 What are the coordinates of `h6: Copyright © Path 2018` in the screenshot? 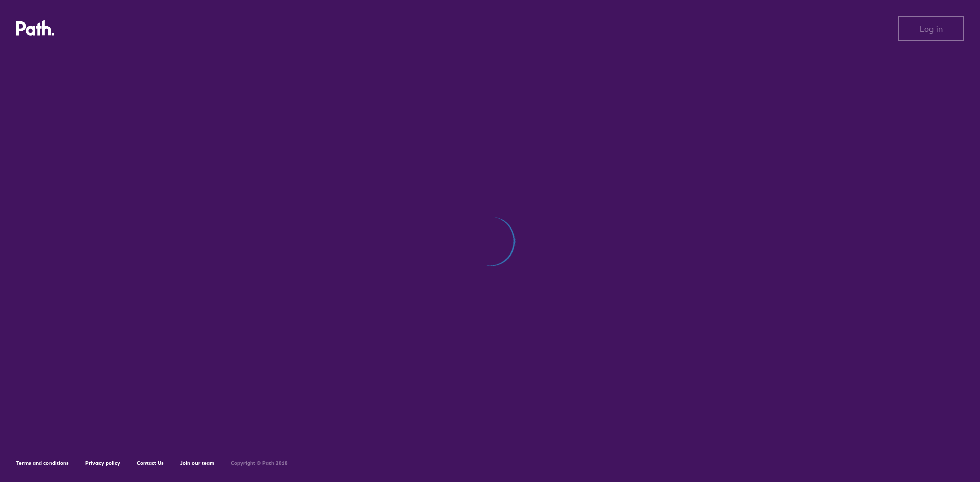 It's located at (259, 463).